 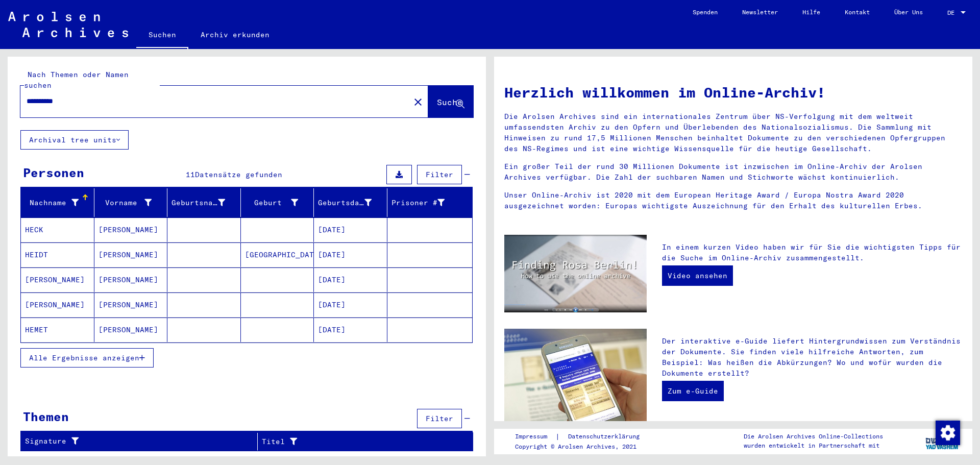 What do you see at coordinates (84, 357) in the screenshot?
I see `span: Alle Ergebnisse anzeigen` at bounding box center [84, 357].